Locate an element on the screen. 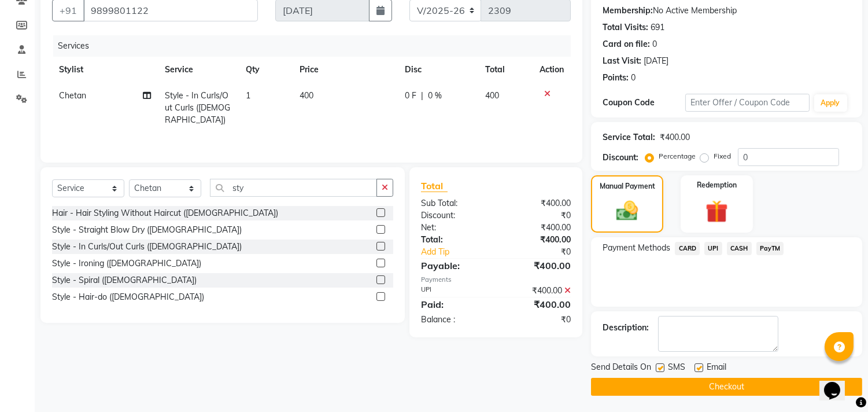 This screenshot has width=868, height=412. div: Coupon Code is located at coordinates (643, 103).